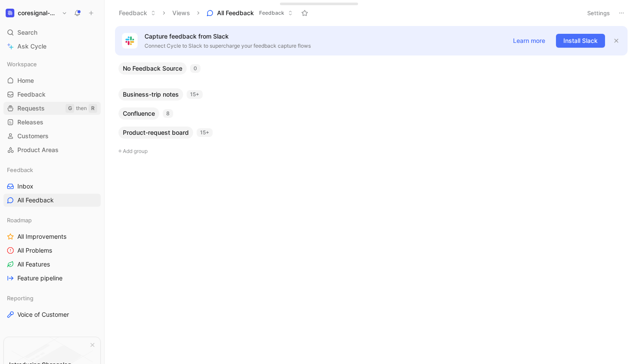 The image size is (638, 364). Describe the element at coordinates (195, 69) in the screenshot. I see `div: 0` at that location.